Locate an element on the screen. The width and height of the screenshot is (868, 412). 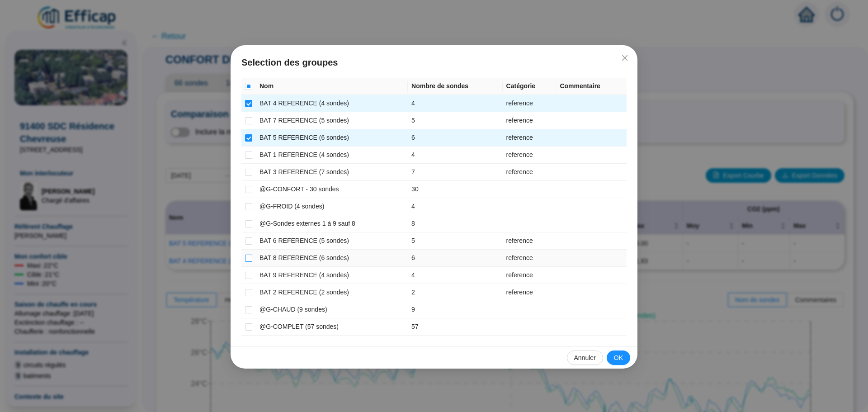
span: Selection des groupes is located at coordinates (434, 62).